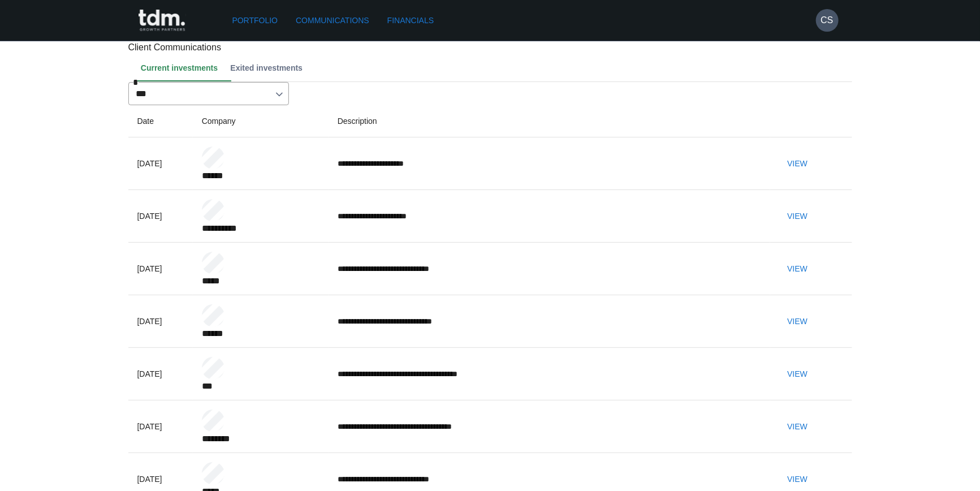 This screenshot has width=980, height=491. Describe the element at coordinates (490, 47) in the screenshot. I see `p: Client Communications` at that location.